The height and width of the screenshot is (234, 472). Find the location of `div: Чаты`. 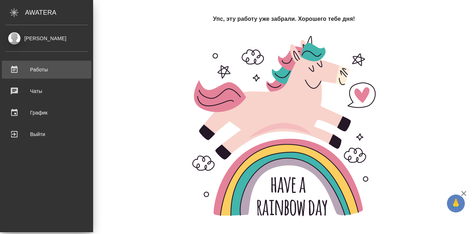

div: Чаты is located at coordinates (47, 91).